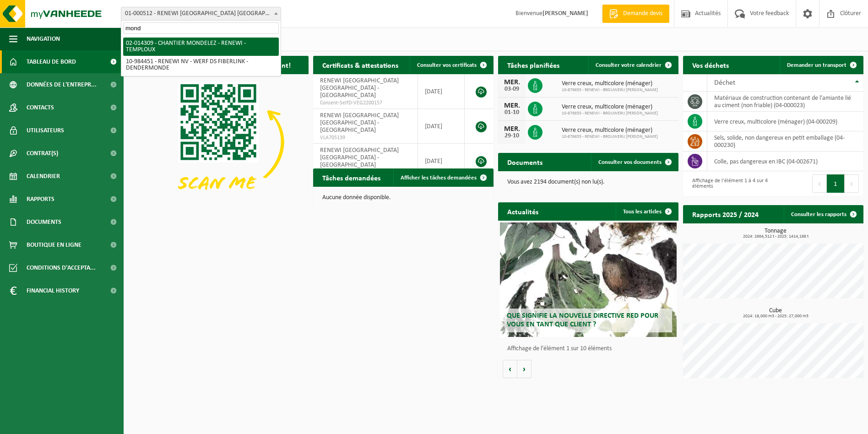 This screenshot has width=868, height=434. I want to click on p: Affichage de l'élément 1 sur 10 éléments, so click(590, 349).